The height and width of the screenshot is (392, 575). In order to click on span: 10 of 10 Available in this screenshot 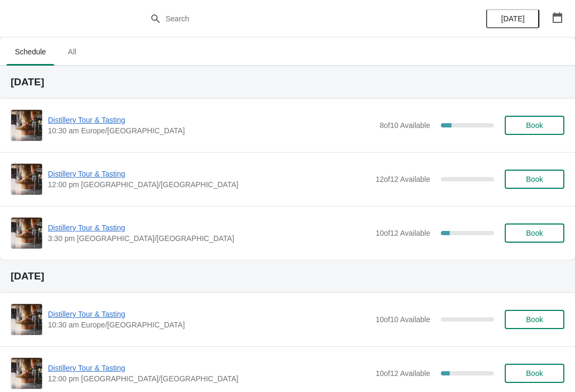, I will do `click(403, 319)`.